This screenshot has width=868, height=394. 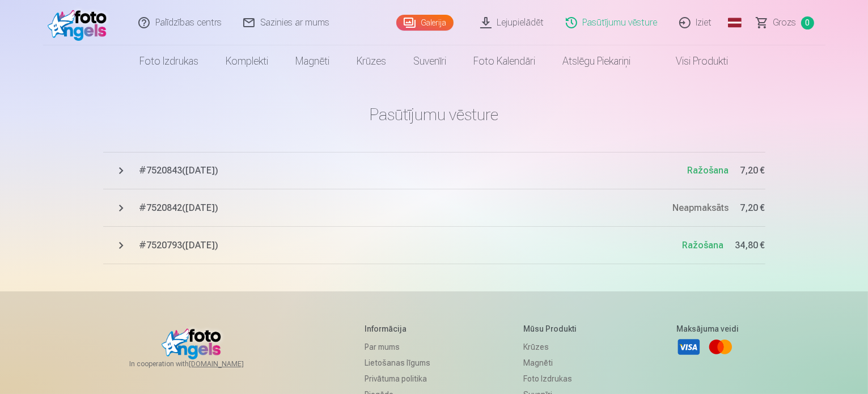 I want to click on a: Mastercard, so click(x=721, y=347).